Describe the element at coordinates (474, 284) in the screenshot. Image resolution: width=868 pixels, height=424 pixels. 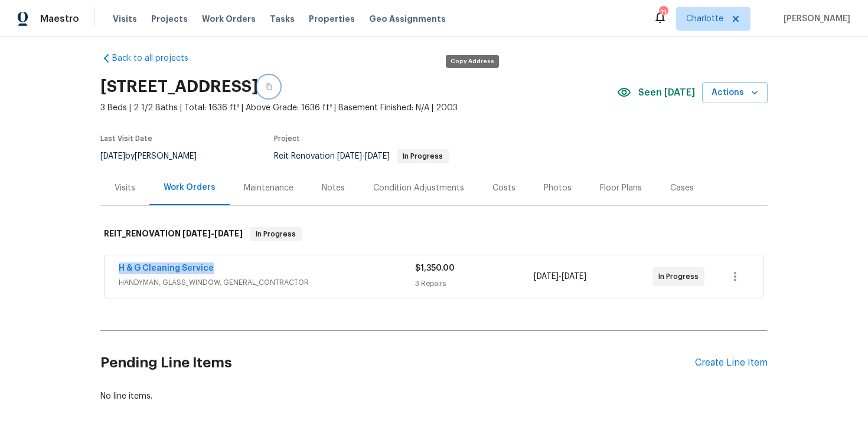
I see `div: 3 Repairs` at that location.